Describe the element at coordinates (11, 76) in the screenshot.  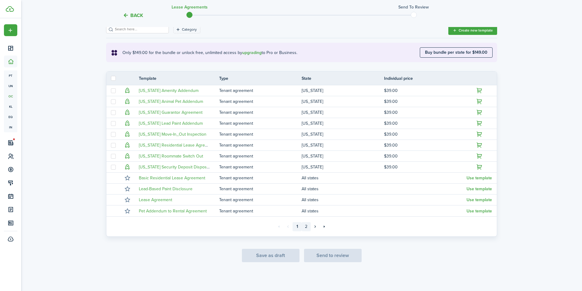
I see `span: pt` at that location.